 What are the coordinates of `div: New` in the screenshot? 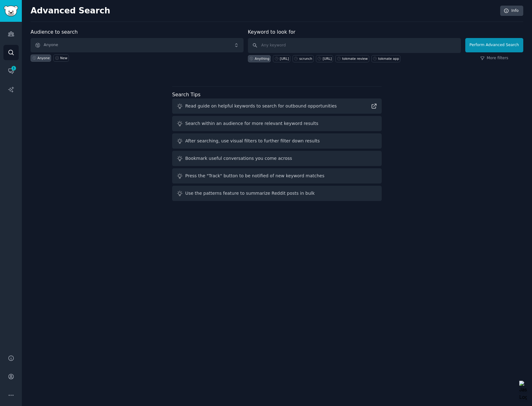 It's located at (64, 58).